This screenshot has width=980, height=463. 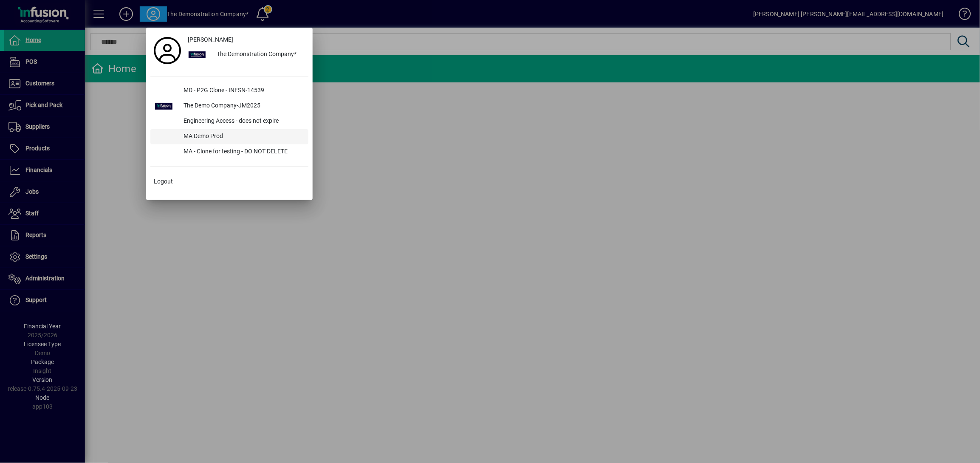 I want to click on button: MD - P2G Clone - INFSN-14539, so click(x=230, y=91).